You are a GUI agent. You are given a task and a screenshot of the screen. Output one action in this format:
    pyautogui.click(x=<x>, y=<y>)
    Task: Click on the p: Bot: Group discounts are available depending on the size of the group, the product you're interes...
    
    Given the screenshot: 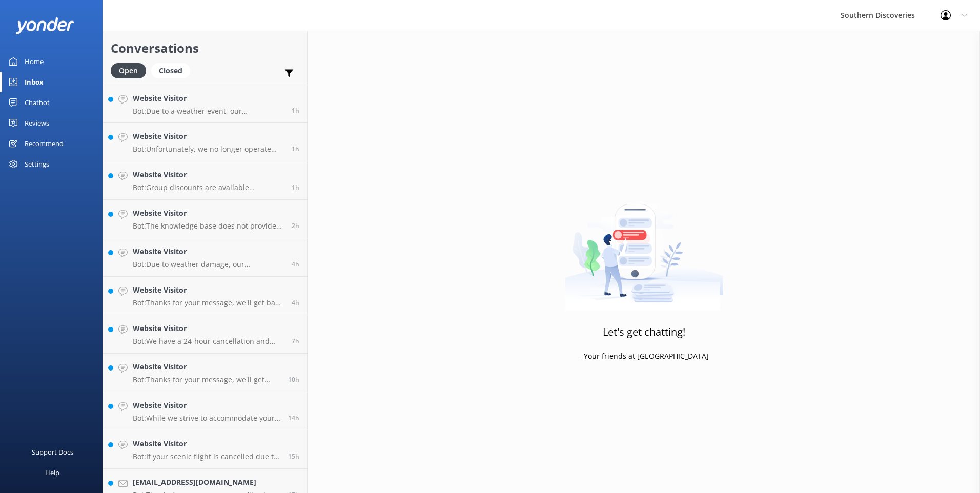 What is the action you would take?
    pyautogui.click(x=208, y=188)
    